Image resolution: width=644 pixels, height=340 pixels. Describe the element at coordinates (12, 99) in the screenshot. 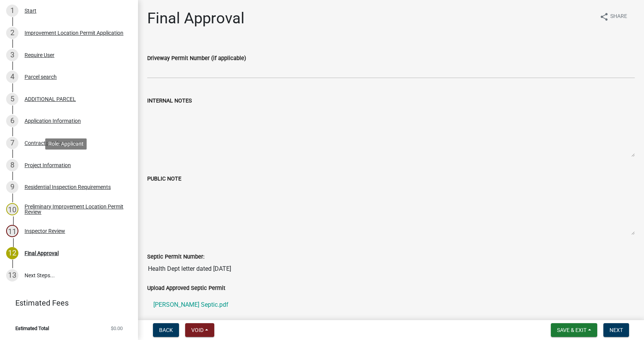

I see `div: 5` at that location.